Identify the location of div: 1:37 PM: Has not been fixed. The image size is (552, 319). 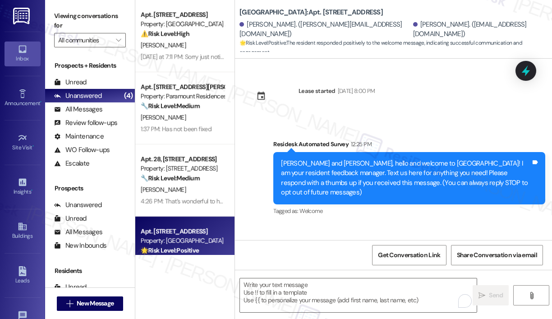
(176, 129).